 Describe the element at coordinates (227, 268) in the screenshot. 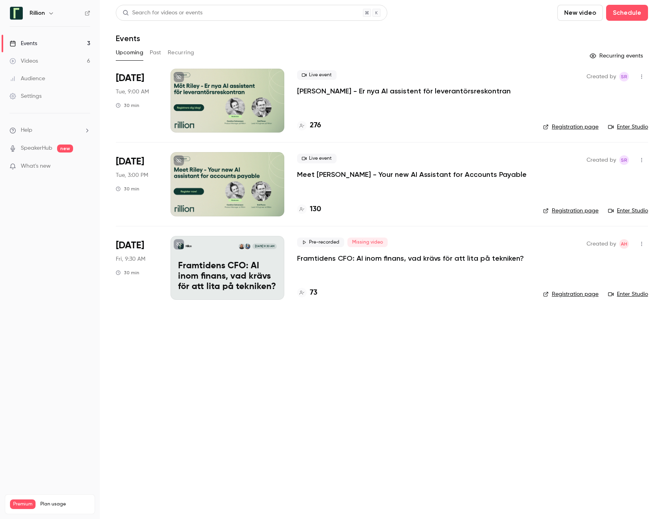

I see `a: Framtidens CFO: AI inom finans, vad krävs för att lita på tekniken?​RillionRasmus AreskougSara Bö...` at that location.